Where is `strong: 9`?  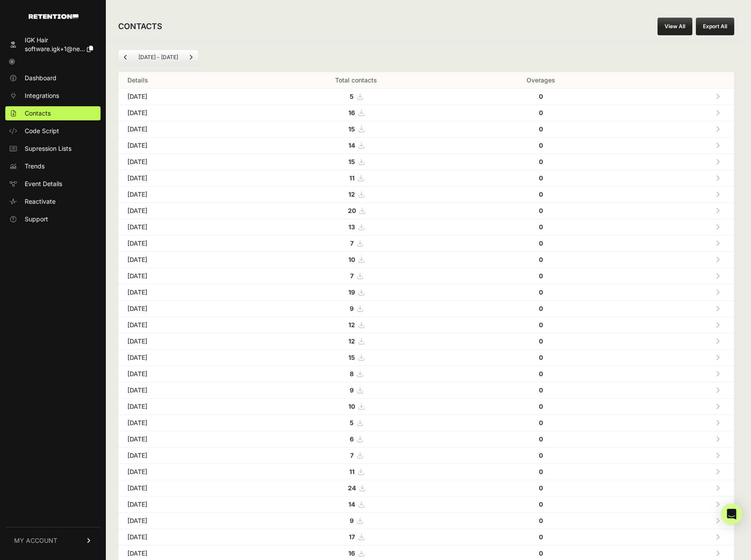
strong: 9 is located at coordinates (351, 308).